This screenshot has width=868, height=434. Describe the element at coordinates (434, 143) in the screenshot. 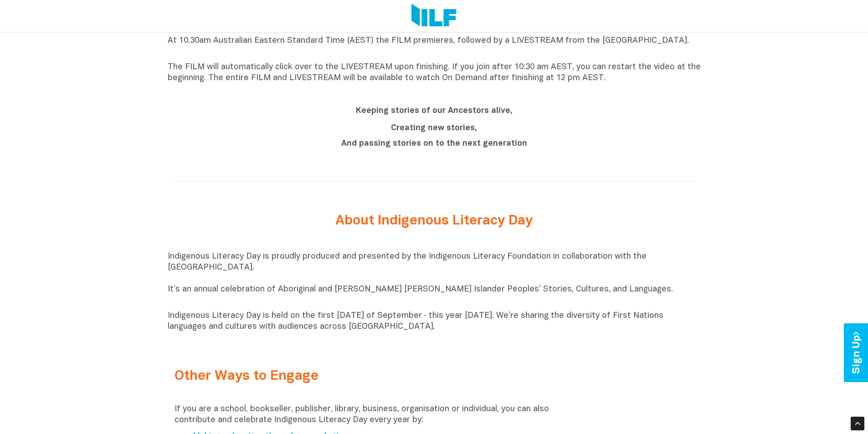

I see `b: And passing stories on to the next generation` at that location.